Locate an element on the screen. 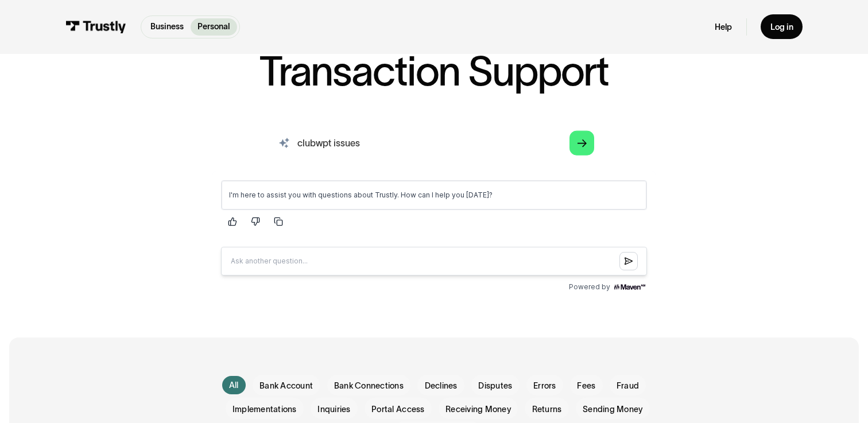 The width and height of the screenshot is (868, 423). input: search is located at coordinates (434, 142).